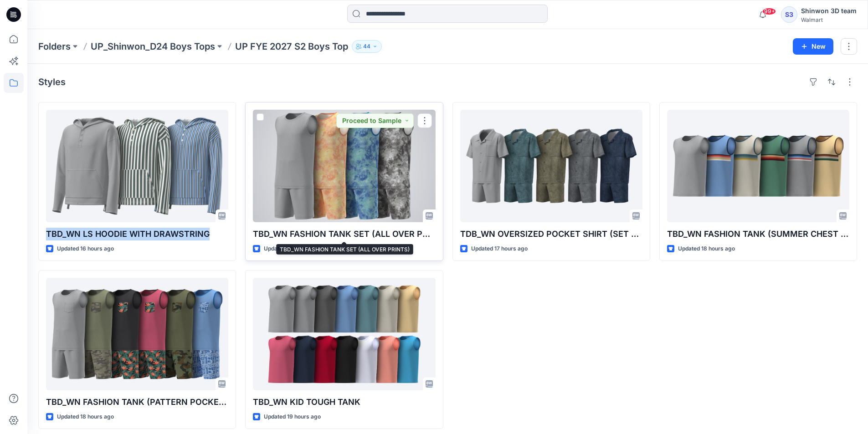 This screenshot has height=434, width=868. What do you see at coordinates (344, 334) in the screenshot?
I see `a: TBD_WN KID TOUGH TANK` at bounding box center [344, 334].